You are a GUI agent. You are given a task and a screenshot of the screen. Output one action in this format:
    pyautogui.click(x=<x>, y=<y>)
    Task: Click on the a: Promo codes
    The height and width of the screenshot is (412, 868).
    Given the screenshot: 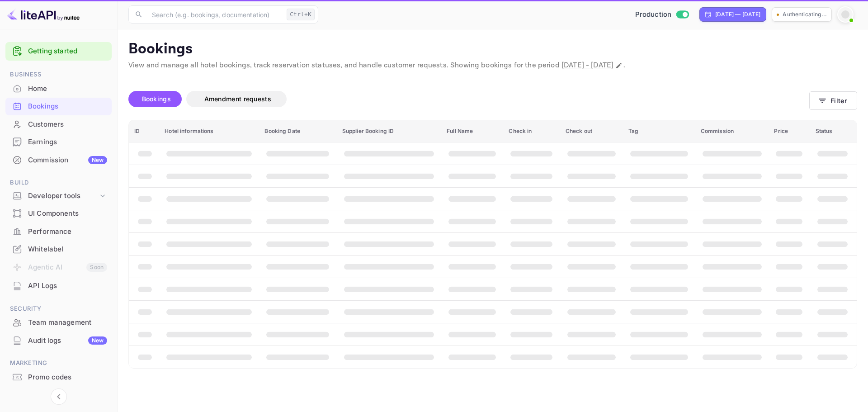 What is the action you would take?
    pyautogui.click(x=58, y=377)
    